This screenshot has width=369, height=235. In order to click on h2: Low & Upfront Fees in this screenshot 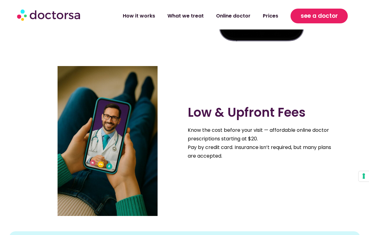, I will do `click(261, 113)`.